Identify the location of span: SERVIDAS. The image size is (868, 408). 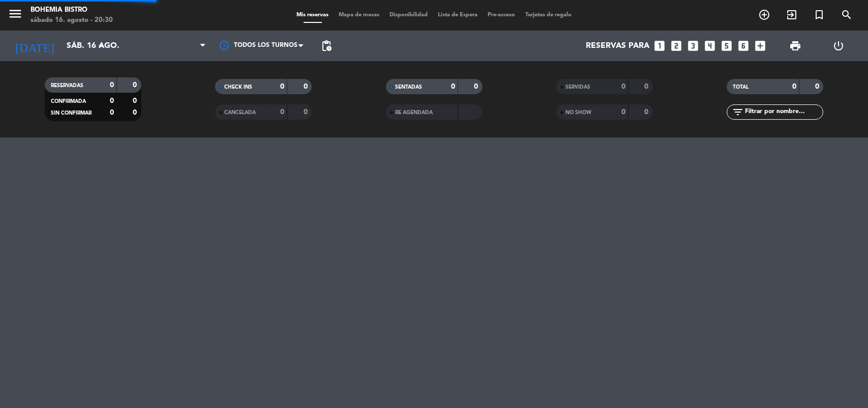
(578, 87).